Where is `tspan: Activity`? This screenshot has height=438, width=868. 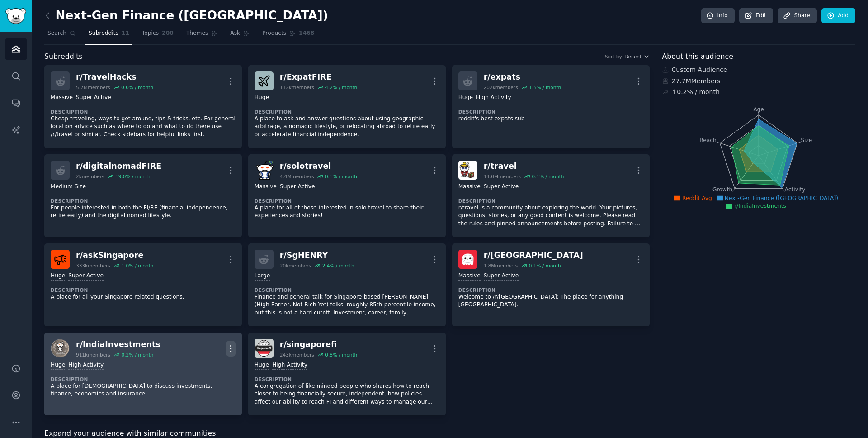
tspan: Activity is located at coordinates (795, 190).